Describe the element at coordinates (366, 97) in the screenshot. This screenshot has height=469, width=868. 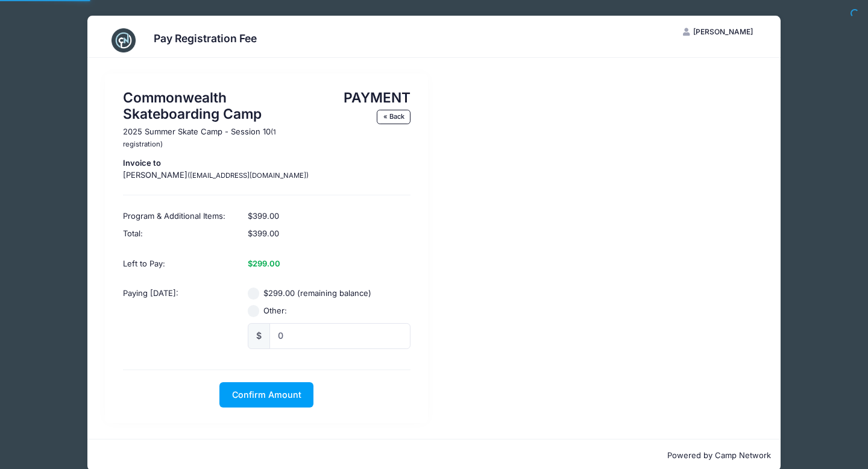
I see `h1: PAYMENT` at that location.